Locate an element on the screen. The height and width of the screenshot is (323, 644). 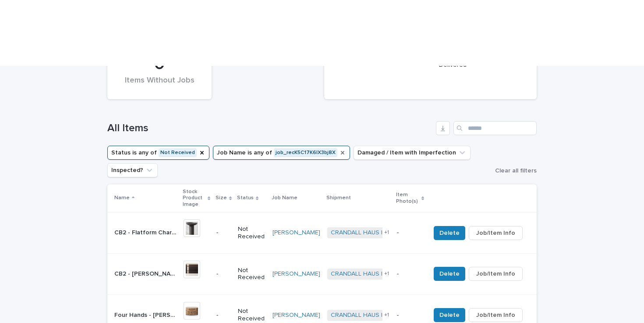
button: Job Name is located at coordinates (281, 153).